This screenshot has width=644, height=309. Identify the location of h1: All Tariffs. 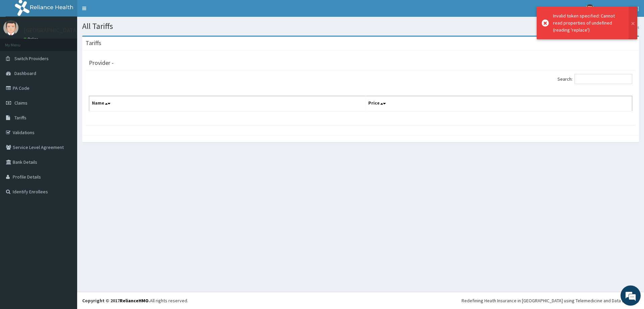
(360, 26).